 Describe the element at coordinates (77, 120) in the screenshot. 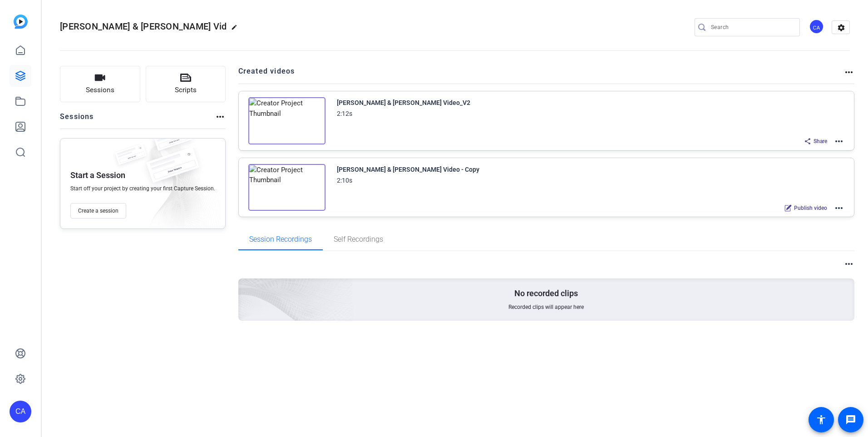

I see `h2: Sessions` at that location.